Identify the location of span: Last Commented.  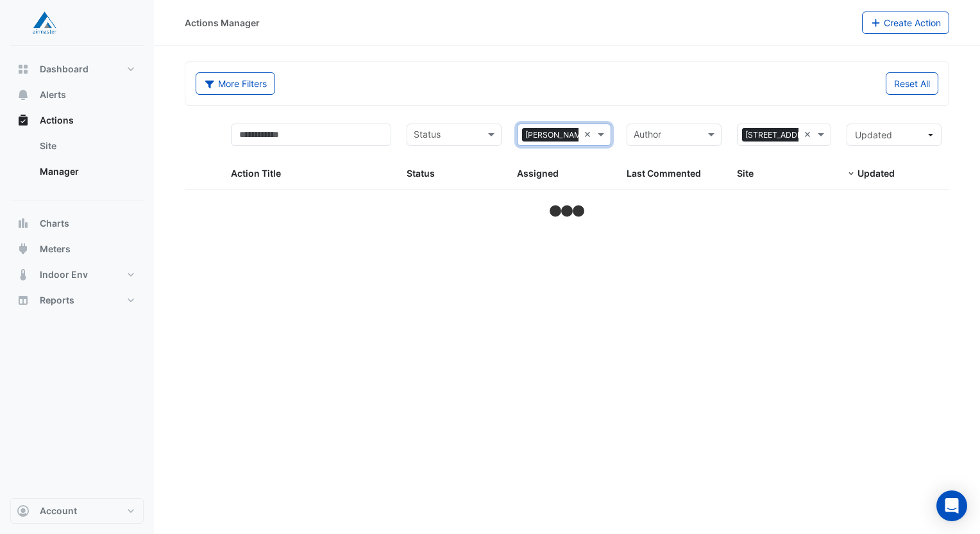
(663, 173).